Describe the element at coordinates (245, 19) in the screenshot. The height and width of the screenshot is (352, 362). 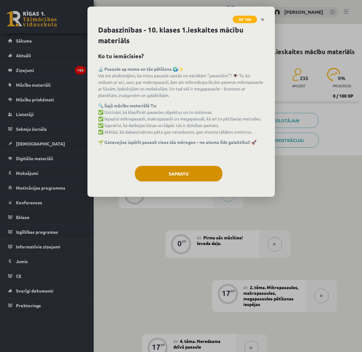
I see `span: XP 100` at that location.